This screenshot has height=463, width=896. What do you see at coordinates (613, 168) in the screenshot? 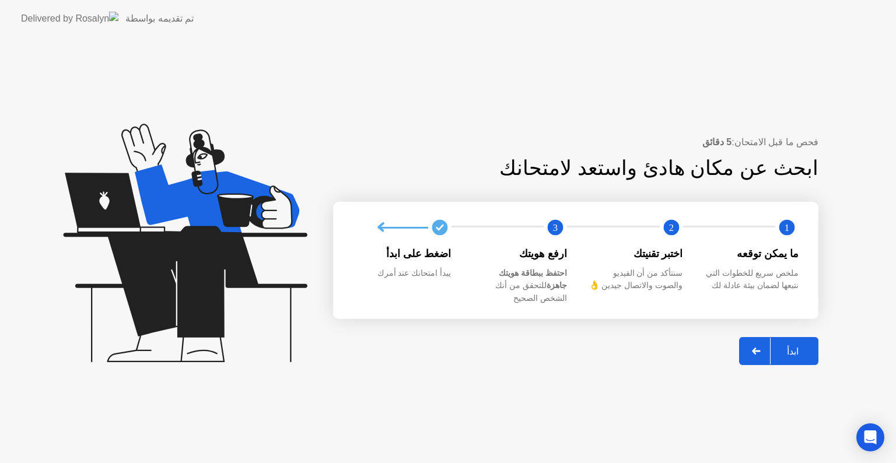
I see `div: ابحث عن مكان هادئ واستعد لامتحانك` at bounding box center [613, 168].